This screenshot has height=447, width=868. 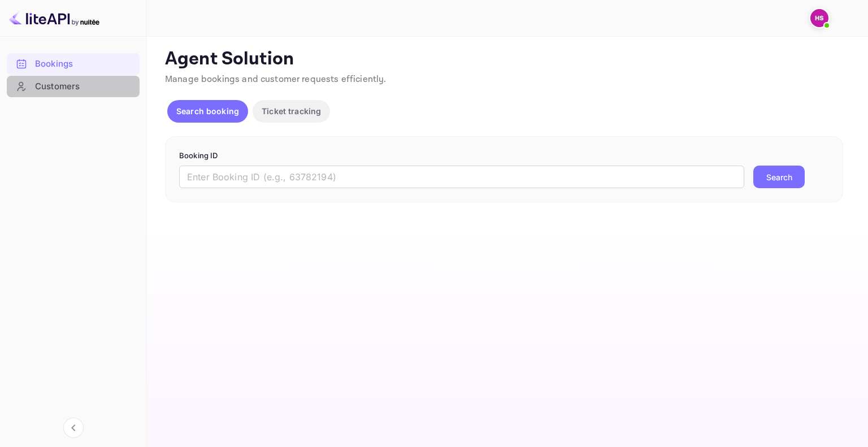 I want to click on p: Ticket tracking, so click(x=291, y=111).